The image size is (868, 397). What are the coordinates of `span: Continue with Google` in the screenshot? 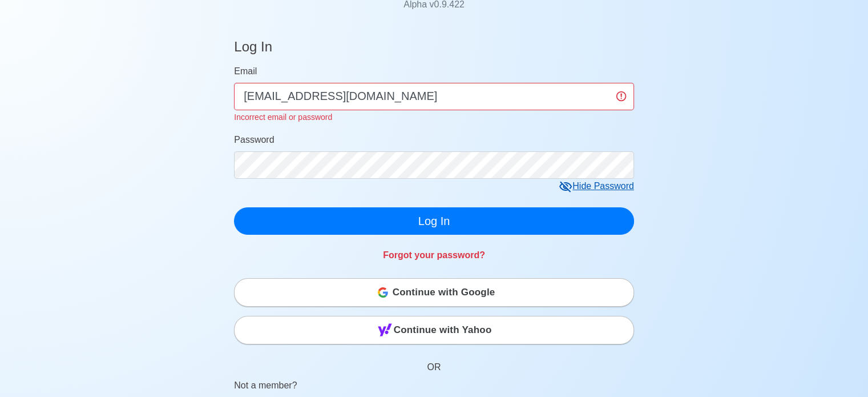 It's located at (444, 293).